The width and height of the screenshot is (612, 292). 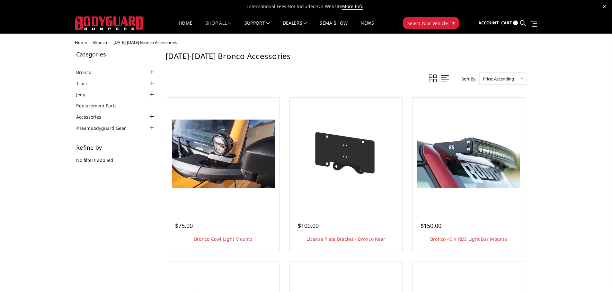 I want to click on span: $75.00, so click(x=184, y=226).